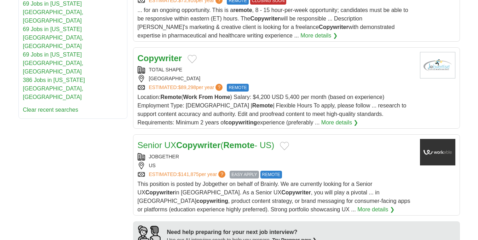 This screenshot has width=478, height=240. I want to click on a: ESTIMATED:$89,298per year?, so click(186, 88).